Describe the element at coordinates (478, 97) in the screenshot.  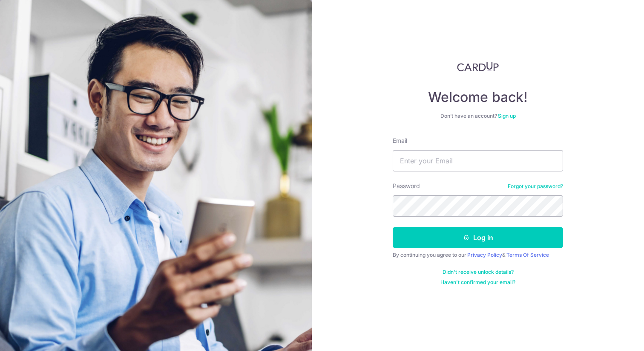
I see `h4: Welcome back!` at that location.